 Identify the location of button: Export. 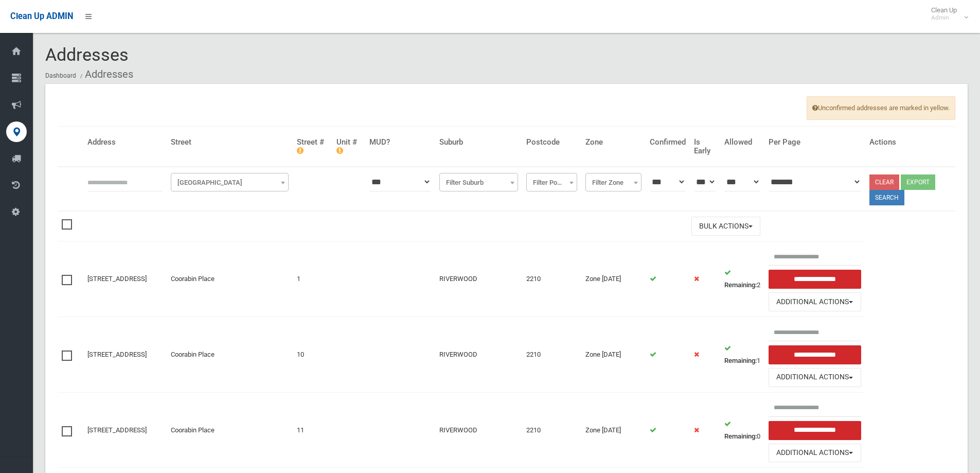
(918, 182).